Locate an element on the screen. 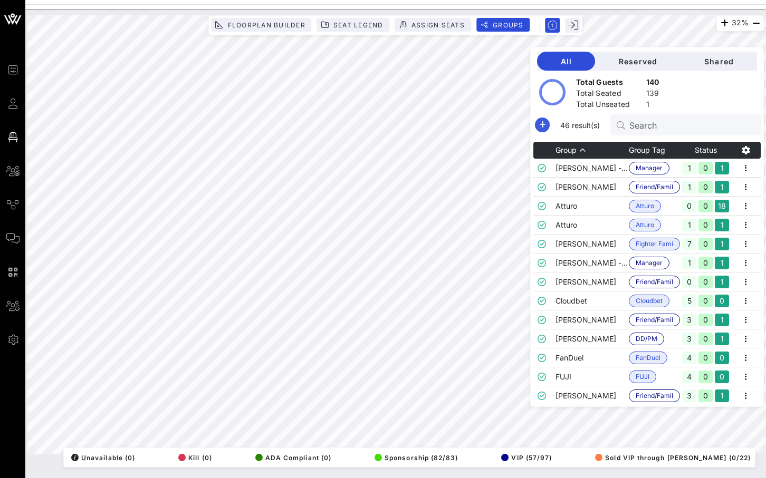 This screenshot has width=766, height=478. td: FUJI is located at coordinates (592, 377).